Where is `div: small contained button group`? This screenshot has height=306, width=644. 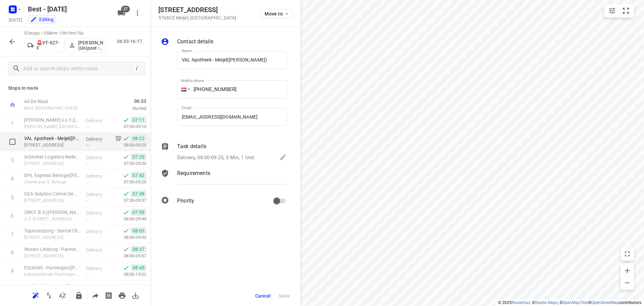
div: small contained button group is located at coordinates (619, 11).